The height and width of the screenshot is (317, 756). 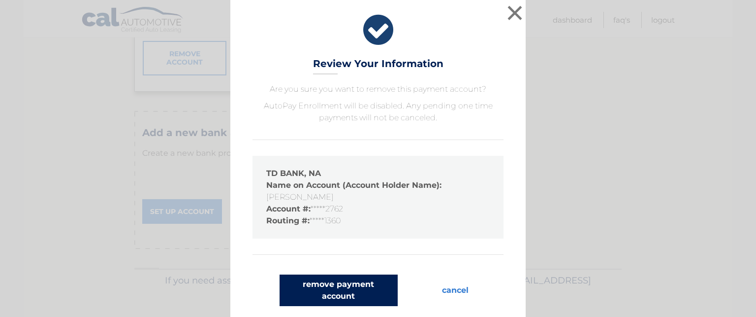 I want to click on button: remove payment account, so click(x=339, y=290).